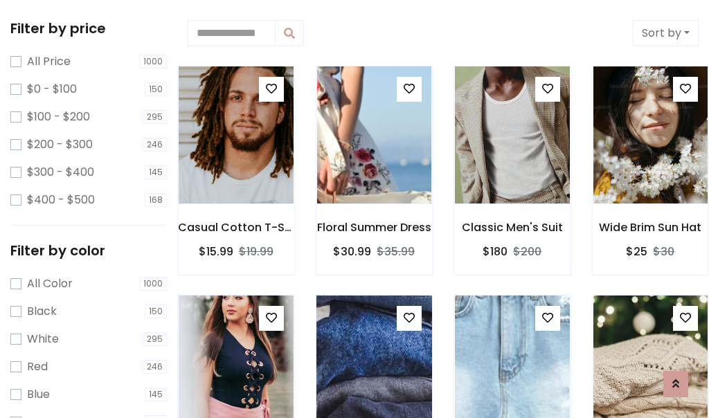 This screenshot has width=709, height=418. What do you see at coordinates (651, 227) in the screenshot?
I see `h6: Wide Brim Sun Hat` at bounding box center [651, 227].